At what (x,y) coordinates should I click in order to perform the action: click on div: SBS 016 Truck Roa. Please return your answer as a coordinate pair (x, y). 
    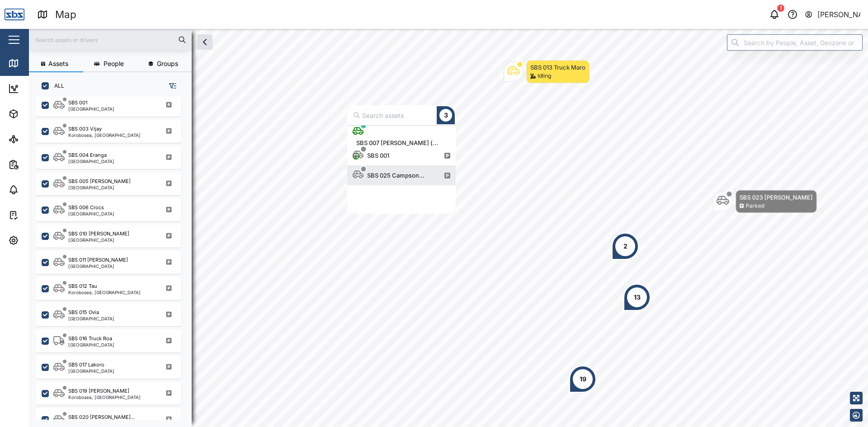
    Looking at the image, I should click on (90, 339).